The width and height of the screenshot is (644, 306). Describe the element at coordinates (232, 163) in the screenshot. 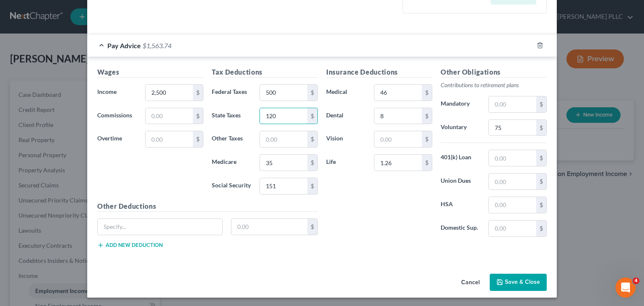

I see `label: Medicare` at that location.